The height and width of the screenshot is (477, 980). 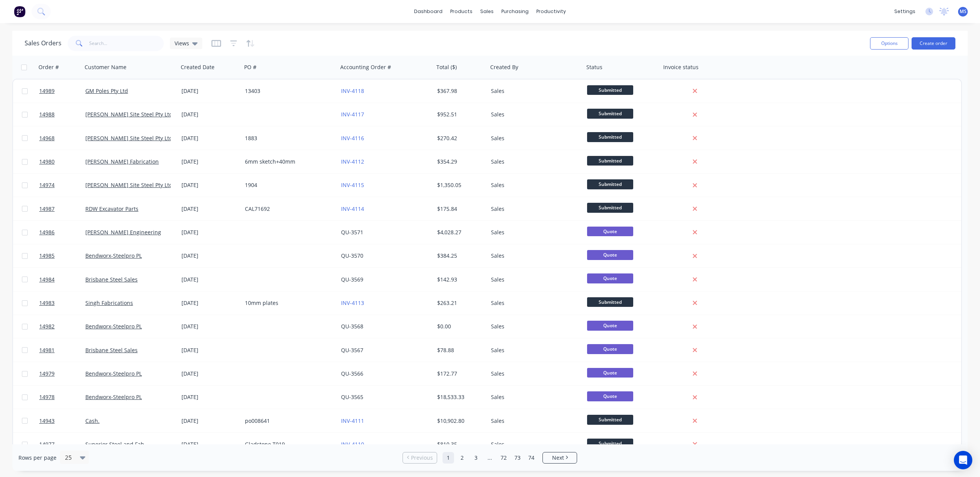 I want to click on div: products, so click(x=462, y=12).